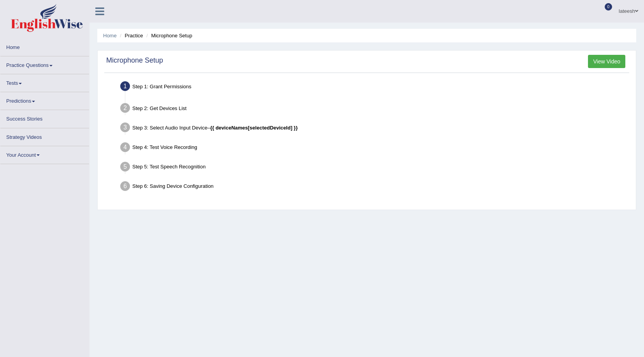 The width and height of the screenshot is (644, 357). I want to click on div: Step 6: Saving Device Configuration, so click(375, 187).